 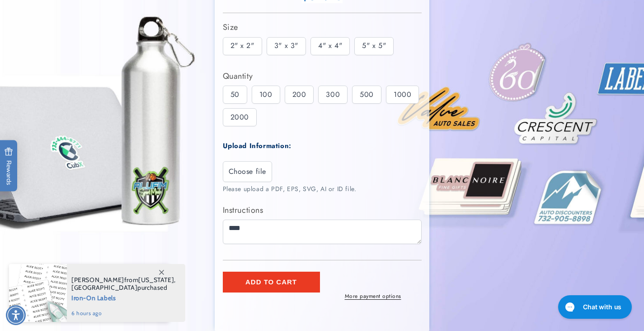 What do you see at coordinates (322, 27) in the screenshot?
I see `div: Size` at bounding box center [322, 27].